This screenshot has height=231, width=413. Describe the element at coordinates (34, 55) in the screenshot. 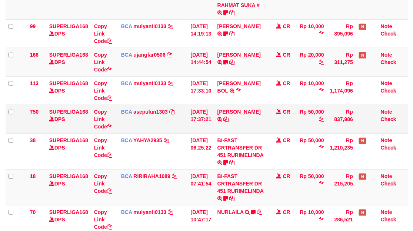

I see `span: 166` at that location.